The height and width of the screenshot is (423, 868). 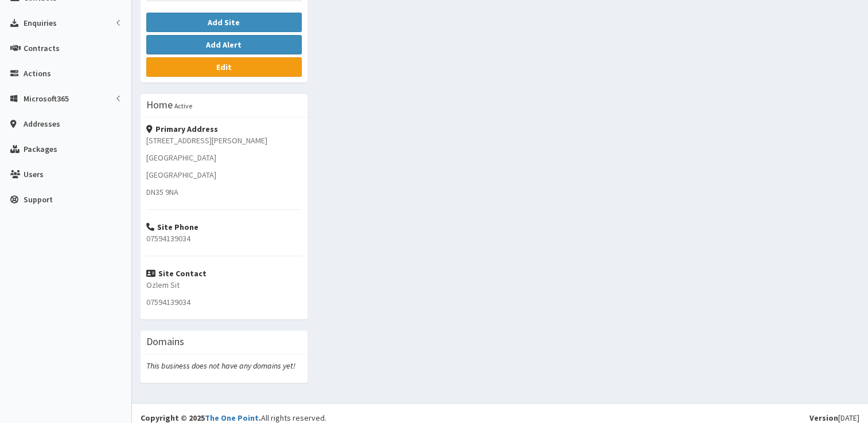 What do you see at coordinates (224, 285) in the screenshot?
I see `p: Ozlem Sit` at bounding box center [224, 285].